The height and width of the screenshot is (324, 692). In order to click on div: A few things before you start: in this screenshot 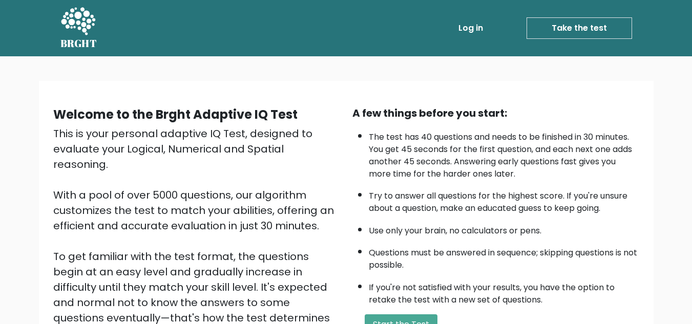, I will do `click(496, 113)`.